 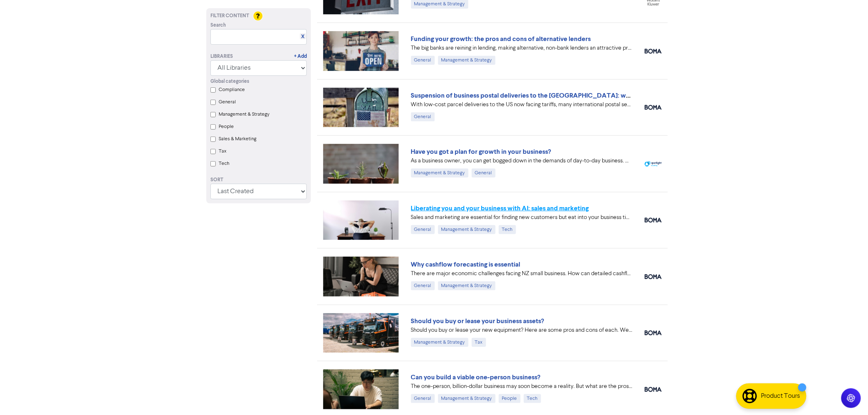 I want to click on a: Liberating you and your business with AI: sales and marketing, so click(x=500, y=208).